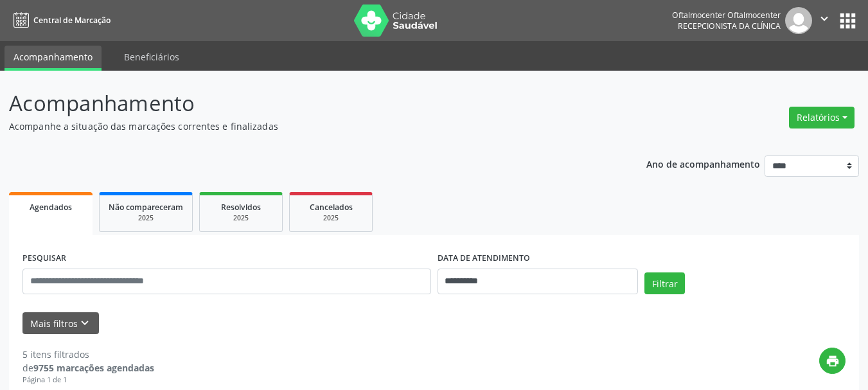  I want to click on button: Relatórios, so click(822, 118).